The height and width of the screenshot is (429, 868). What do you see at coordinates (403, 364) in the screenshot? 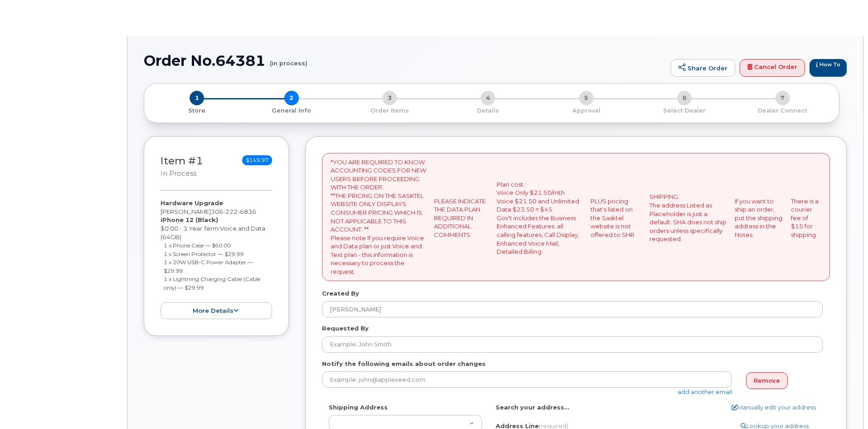
I see `label: Notify the following emails about order changes` at bounding box center [403, 364].